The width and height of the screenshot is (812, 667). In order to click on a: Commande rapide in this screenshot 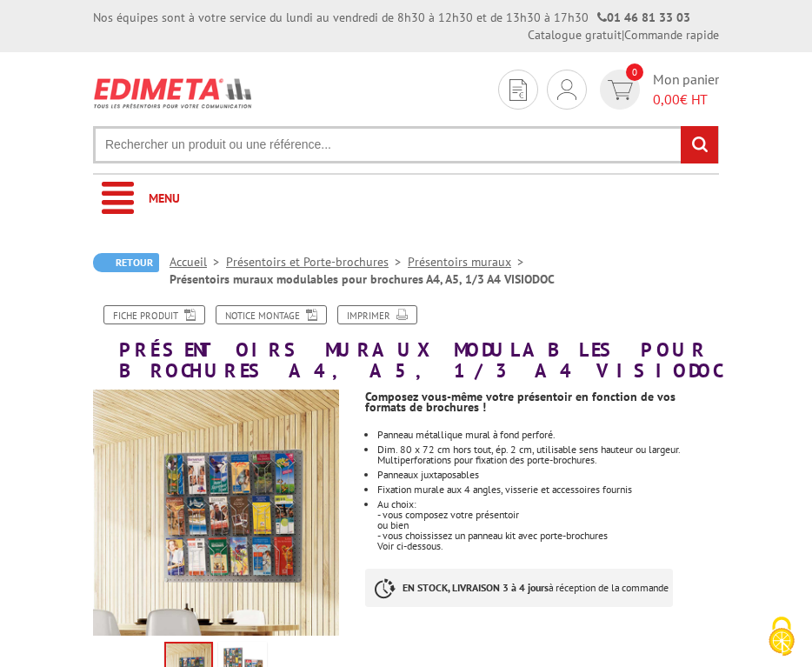, I will do `click(671, 35)`.